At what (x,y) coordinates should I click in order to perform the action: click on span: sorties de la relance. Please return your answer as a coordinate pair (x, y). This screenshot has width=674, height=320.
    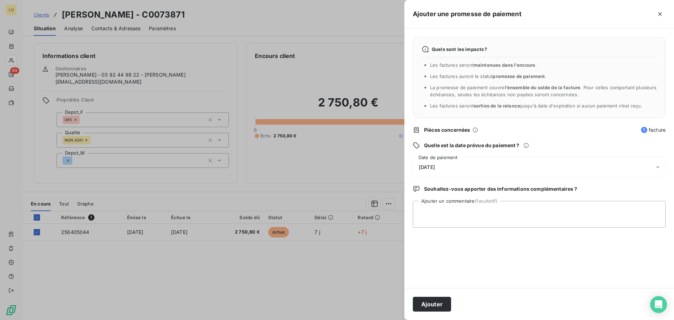
    Looking at the image, I should click on (496, 106).